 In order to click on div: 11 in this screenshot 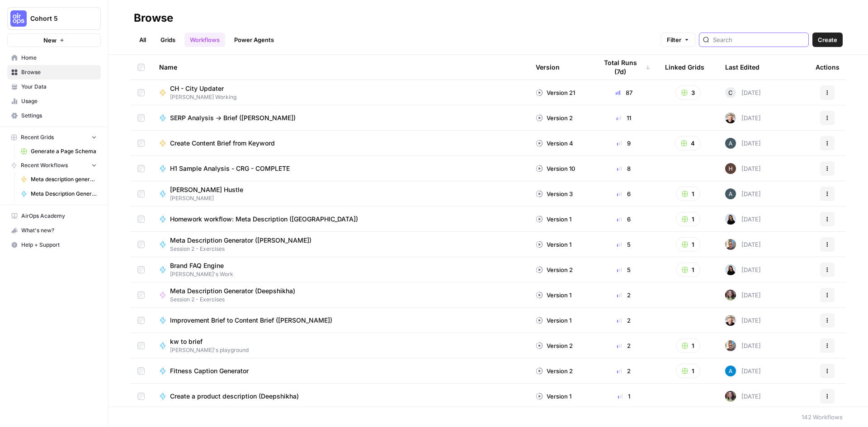, I will do `click(624, 118)`.